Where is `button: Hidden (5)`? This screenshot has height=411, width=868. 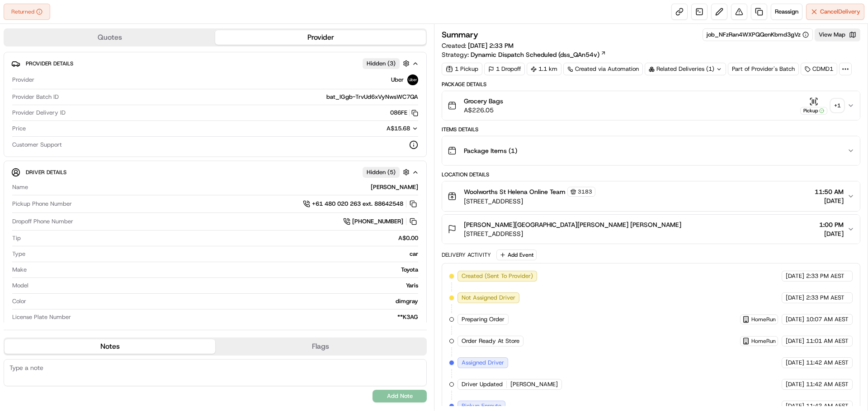 button: Hidden (5) is located at coordinates (387, 172).